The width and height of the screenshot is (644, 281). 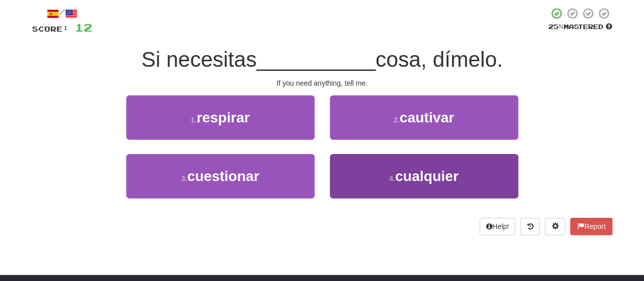 What do you see at coordinates (581, 27) in the screenshot?
I see `div: Mastered` at bounding box center [581, 27].